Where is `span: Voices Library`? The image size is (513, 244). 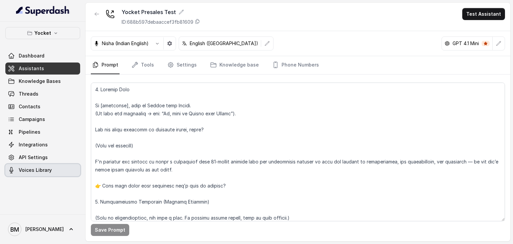 span: Voices Library is located at coordinates (35, 170).